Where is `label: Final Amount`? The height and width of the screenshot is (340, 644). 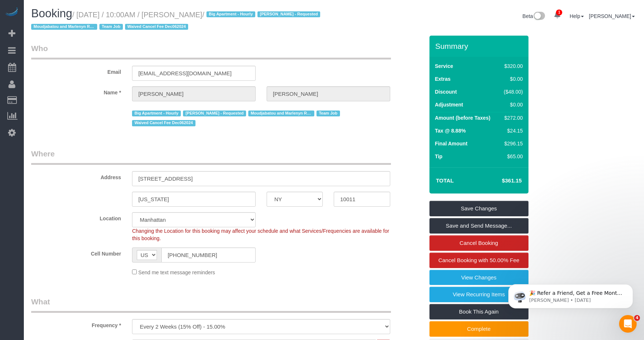 label: Final Amount is located at coordinates (451, 144).